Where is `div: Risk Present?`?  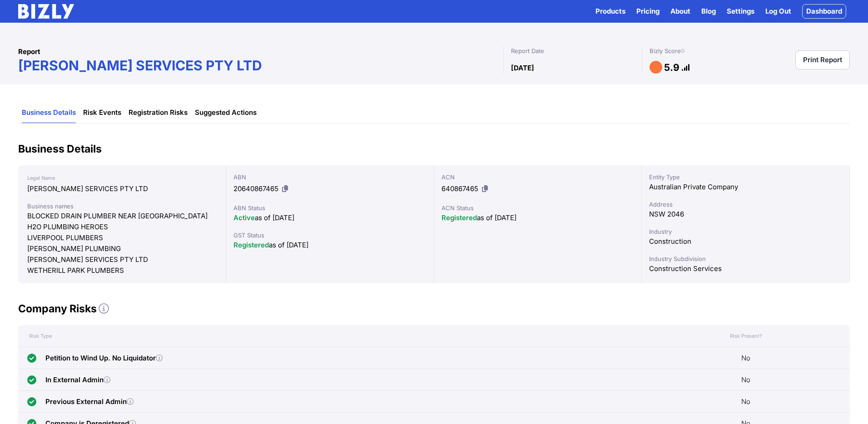 div: Risk Present? is located at coordinates (746, 336).